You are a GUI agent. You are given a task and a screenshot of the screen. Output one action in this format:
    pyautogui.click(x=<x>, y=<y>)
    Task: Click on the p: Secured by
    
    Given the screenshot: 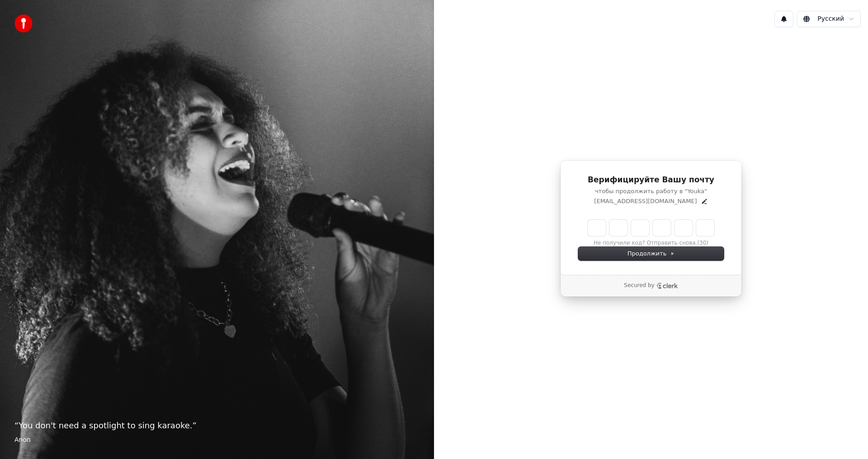 What is the action you would take?
    pyautogui.click(x=639, y=286)
    